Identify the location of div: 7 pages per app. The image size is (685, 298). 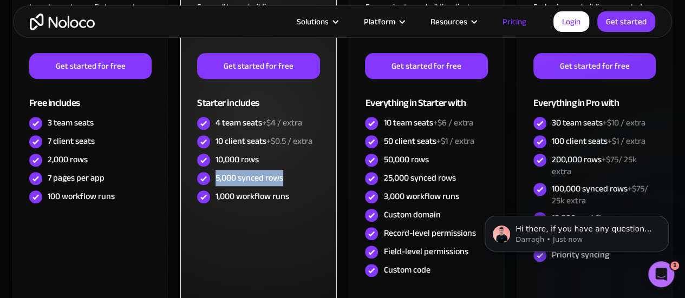
(76, 178).